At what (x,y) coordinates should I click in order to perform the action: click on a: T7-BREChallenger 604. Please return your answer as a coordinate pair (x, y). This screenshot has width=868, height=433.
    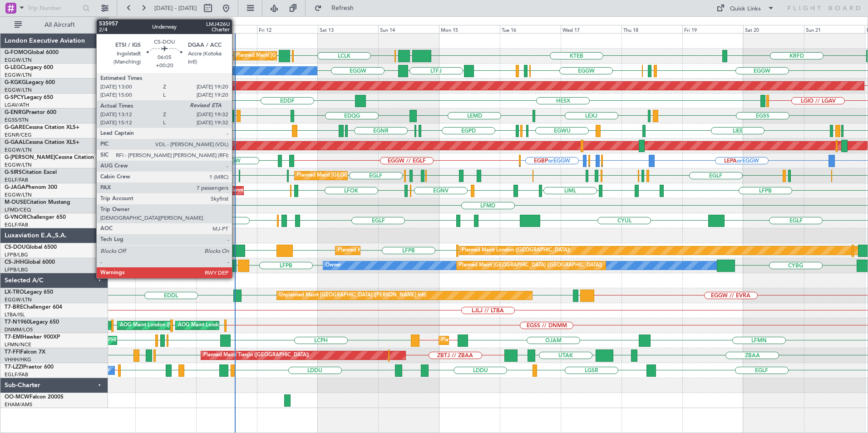
    Looking at the image, I should click on (33, 307).